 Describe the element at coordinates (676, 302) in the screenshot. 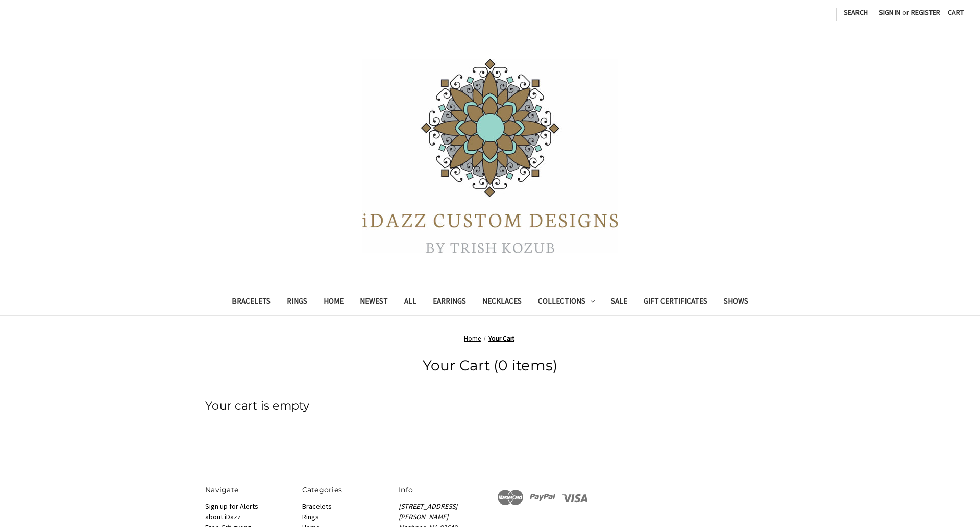

I see `a: Gift Certificates` at that location.